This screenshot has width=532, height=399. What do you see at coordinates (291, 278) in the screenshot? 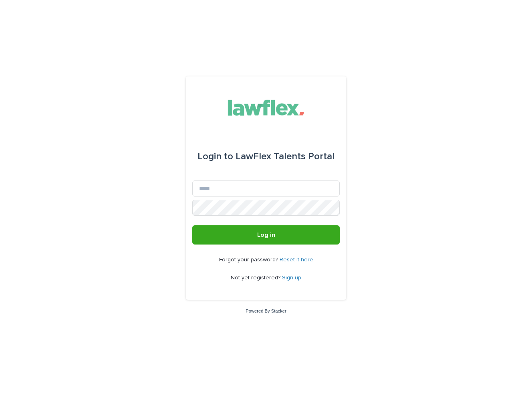
I see `a: Sign up` at bounding box center [291, 278].